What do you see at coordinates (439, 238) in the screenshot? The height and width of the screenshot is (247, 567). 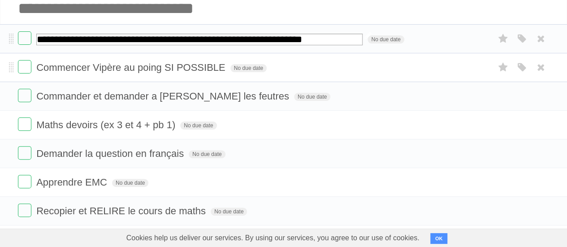 I see `button: OK` at bounding box center [439, 238].